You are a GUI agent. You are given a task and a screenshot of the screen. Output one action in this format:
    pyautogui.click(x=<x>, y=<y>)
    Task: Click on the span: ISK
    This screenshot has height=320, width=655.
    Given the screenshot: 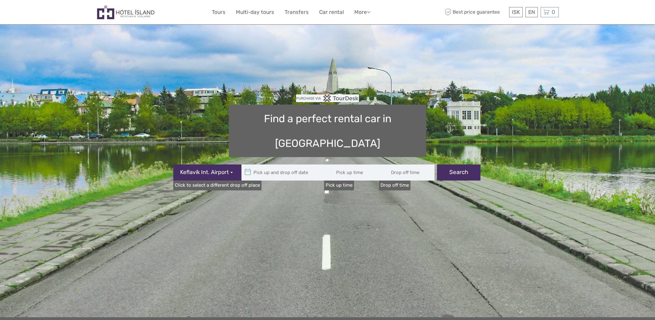 What is the action you would take?
    pyautogui.click(x=516, y=12)
    